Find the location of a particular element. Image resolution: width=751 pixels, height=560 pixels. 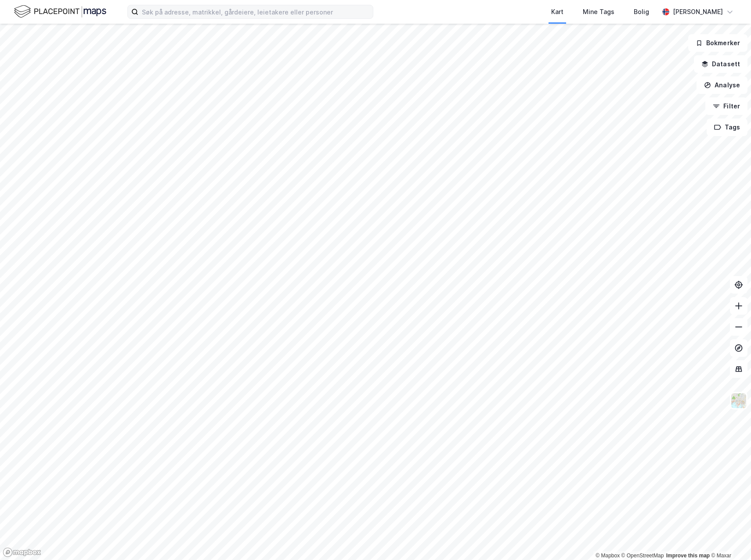

a: Improve this map is located at coordinates (687, 555).